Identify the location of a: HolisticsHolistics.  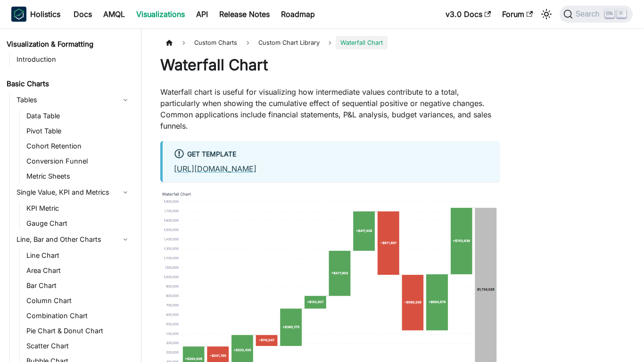
(36, 14).